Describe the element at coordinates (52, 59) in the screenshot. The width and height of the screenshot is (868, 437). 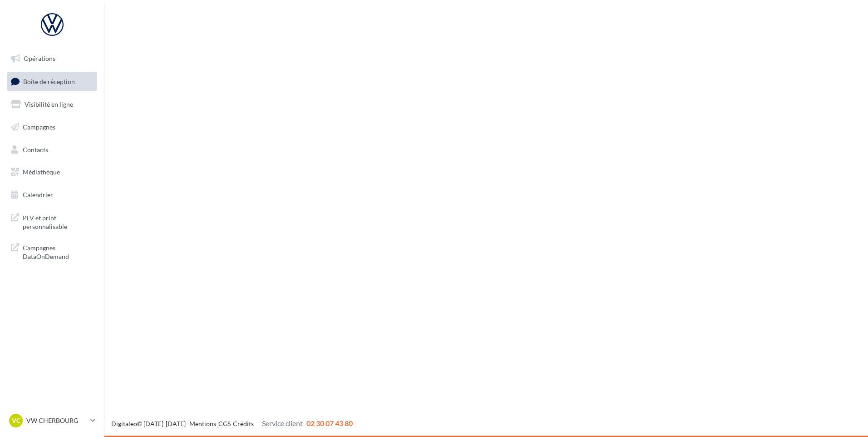
I see `a: Opérations` at that location.